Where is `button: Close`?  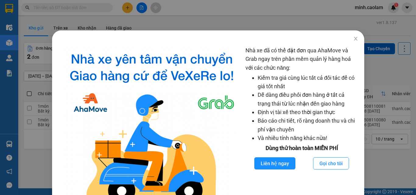 button: Close is located at coordinates (355, 39).